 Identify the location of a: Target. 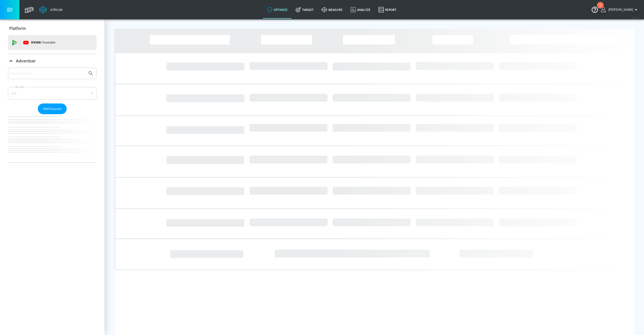
(304, 10).